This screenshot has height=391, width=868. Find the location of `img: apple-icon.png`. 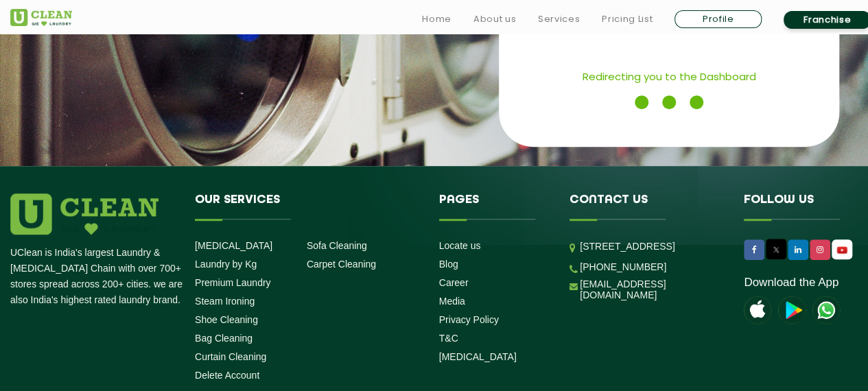

img: apple-icon.png is located at coordinates (757, 311).